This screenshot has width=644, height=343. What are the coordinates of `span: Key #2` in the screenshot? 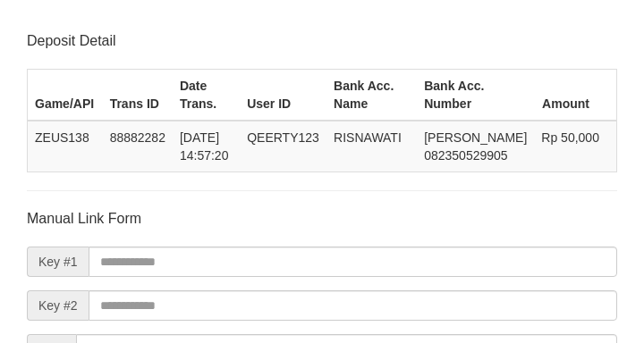 It's located at (57, 306).